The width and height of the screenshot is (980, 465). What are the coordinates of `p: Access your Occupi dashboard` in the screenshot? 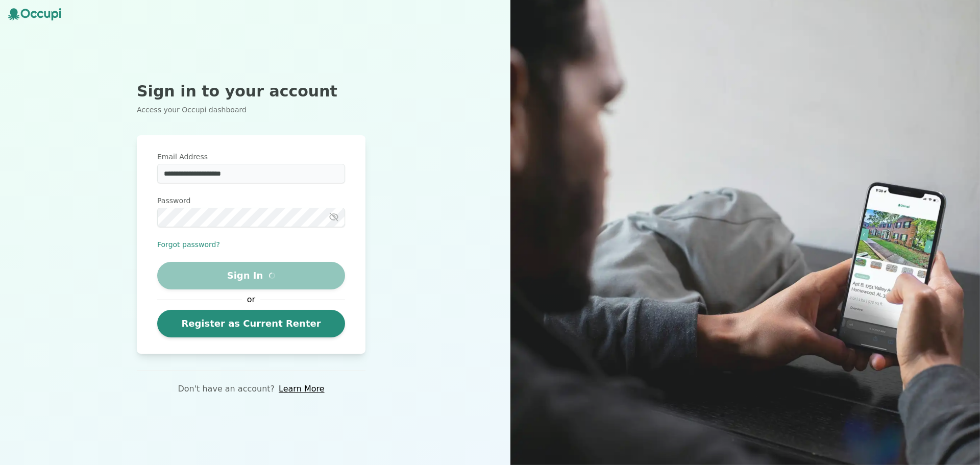 It's located at (251, 109).